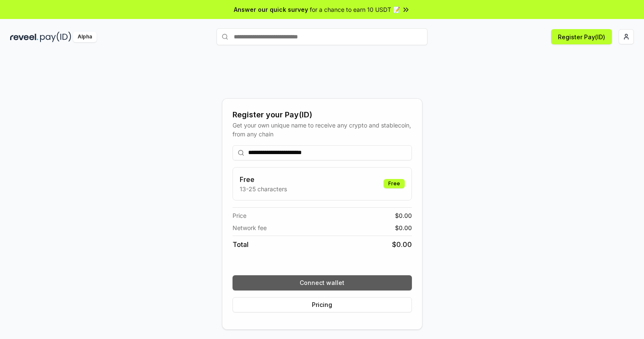  Describe the element at coordinates (322, 283) in the screenshot. I see `button: Connect wallet` at that location.